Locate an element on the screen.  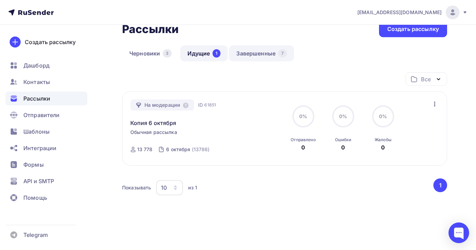
button: 10 is located at coordinates (170, 187).